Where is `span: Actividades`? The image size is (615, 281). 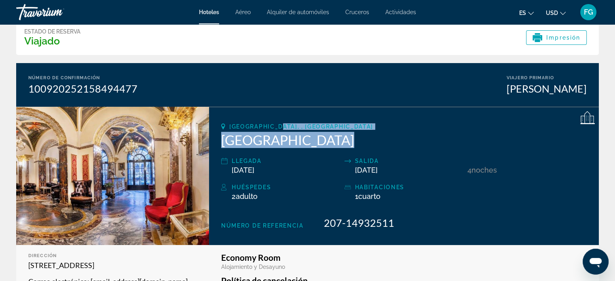
span: Actividades is located at coordinates (401, 12).